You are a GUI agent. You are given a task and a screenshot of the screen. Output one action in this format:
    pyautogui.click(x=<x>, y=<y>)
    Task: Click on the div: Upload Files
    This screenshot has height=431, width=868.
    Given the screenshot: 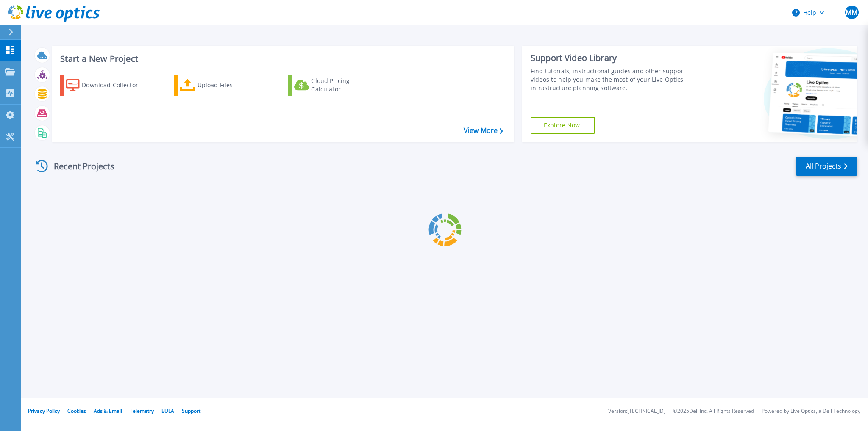 What is the action you would take?
    pyautogui.click(x=232, y=85)
    